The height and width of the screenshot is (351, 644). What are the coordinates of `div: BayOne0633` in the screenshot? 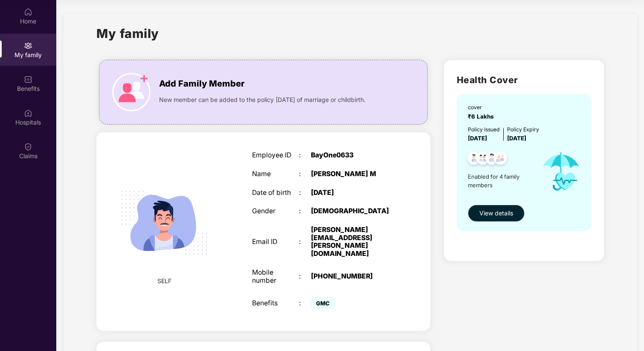 It's located at (352, 155).